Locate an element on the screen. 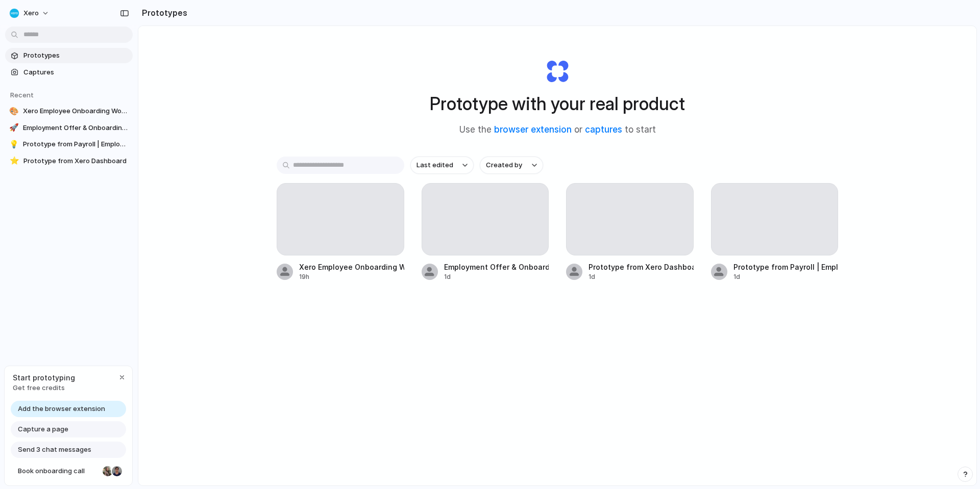  a: 🚀Employment Offer & Onboarding Tools is located at coordinates (69, 128).